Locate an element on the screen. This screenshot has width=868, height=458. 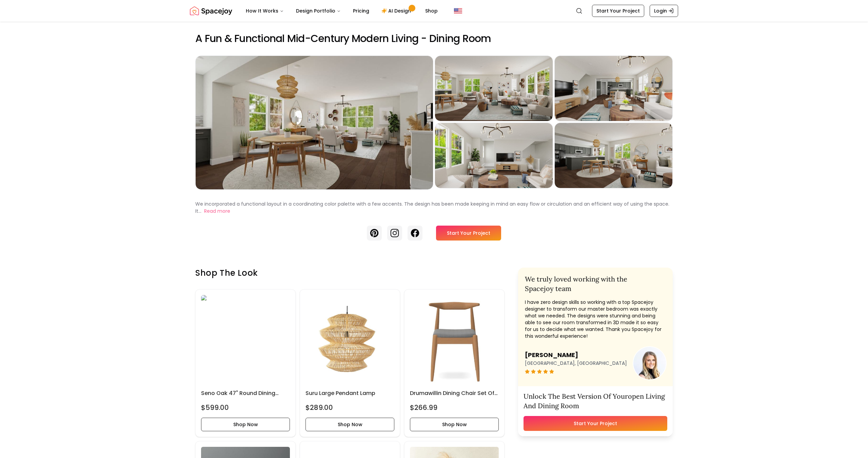
button: How It Works is located at coordinates (265, 11).